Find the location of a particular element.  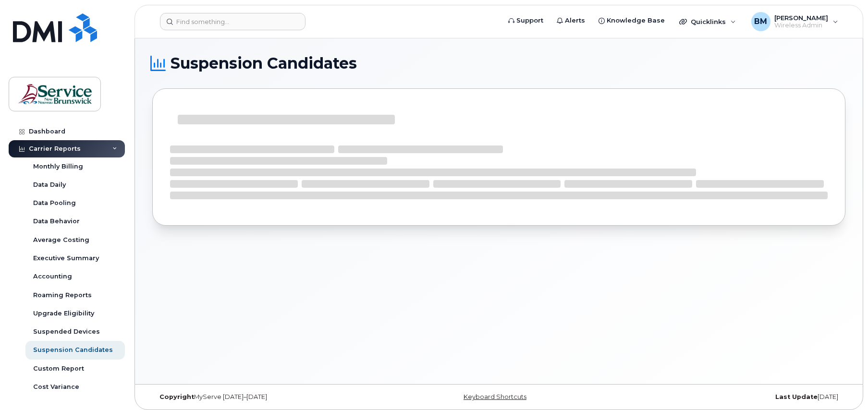

span: Suspension Candidates is located at coordinates (264, 64).